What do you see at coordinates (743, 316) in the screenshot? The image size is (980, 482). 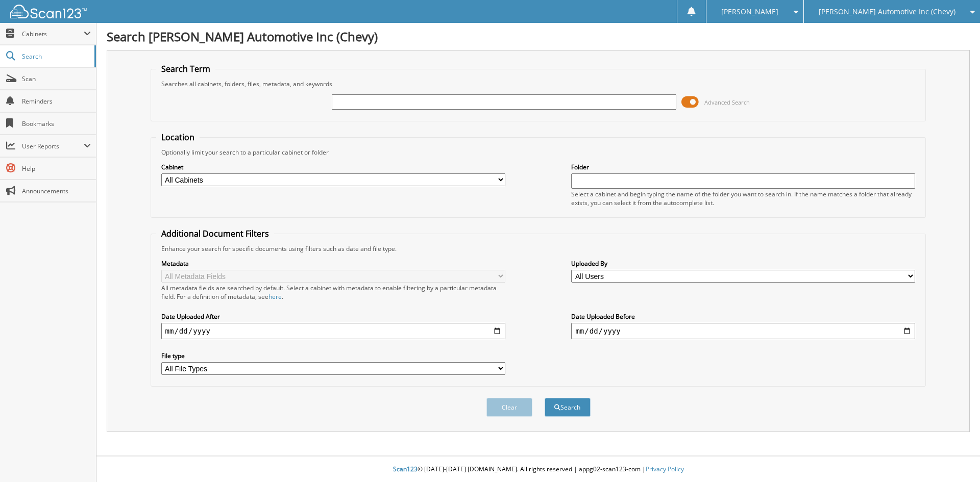 I see `label: Date Uploaded Before` at bounding box center [743, 316].